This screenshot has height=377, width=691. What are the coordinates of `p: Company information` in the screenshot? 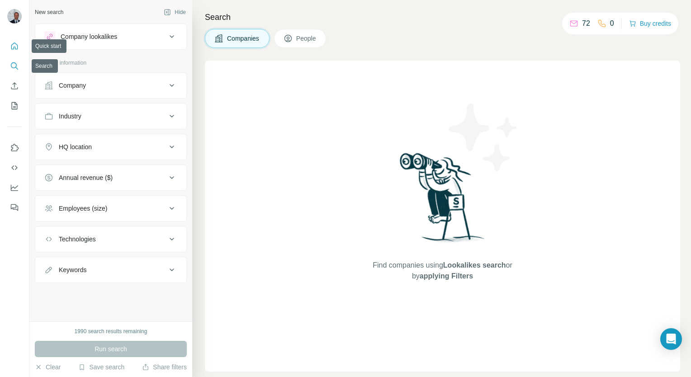 It's located at (111, 63).